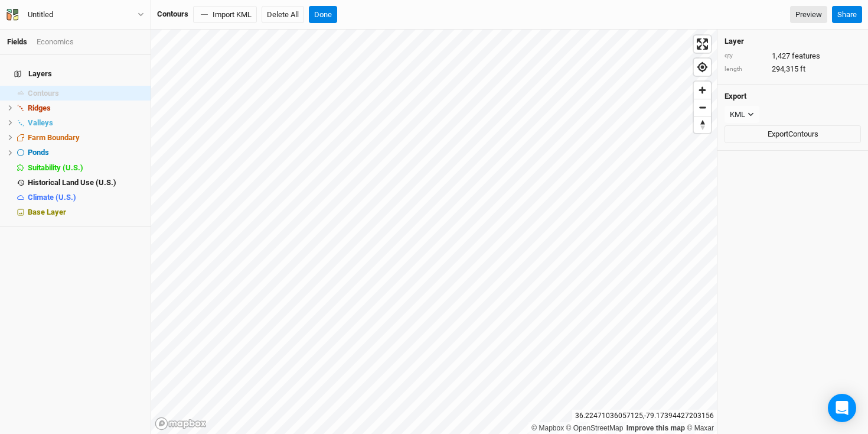  Describe the element at coordinates (792, 69) in the screenshot. I see `div: 294,315` at that location.